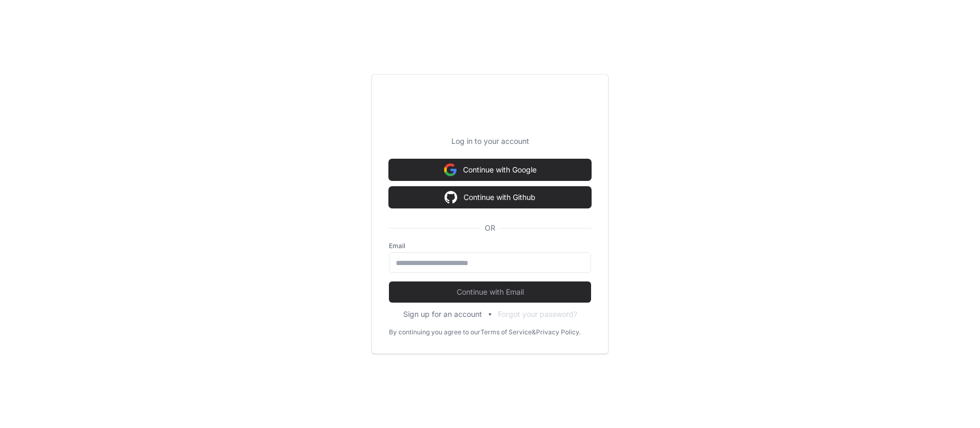 This screenshot has height=428, width=980. I want to click on a: Privacy Policy., so click(558, 333).